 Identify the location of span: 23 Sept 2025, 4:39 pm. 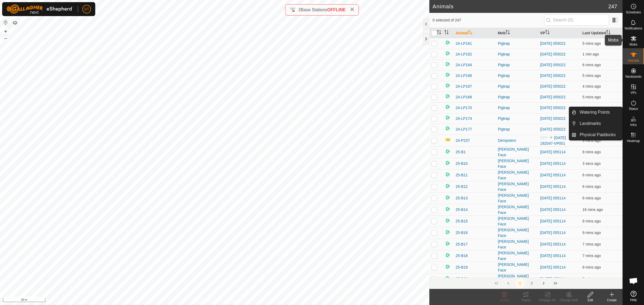
(591, 54).